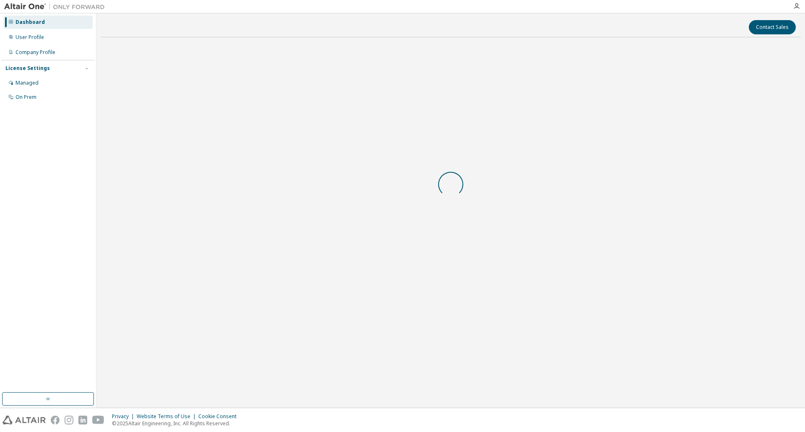 The width and height of the screenshot is (805, 432). What do you see at coordinates (772, 27) in the screenshot?
I see `button: Contact Sales` at bounding box center [772, 27].